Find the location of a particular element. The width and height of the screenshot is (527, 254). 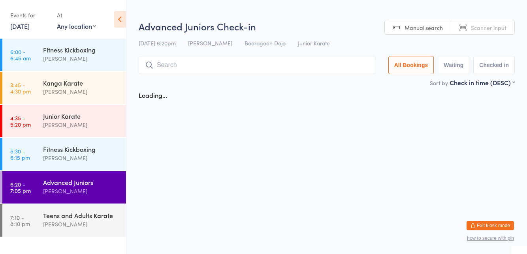

button: All Bookings is located at coordinates (411, 65).